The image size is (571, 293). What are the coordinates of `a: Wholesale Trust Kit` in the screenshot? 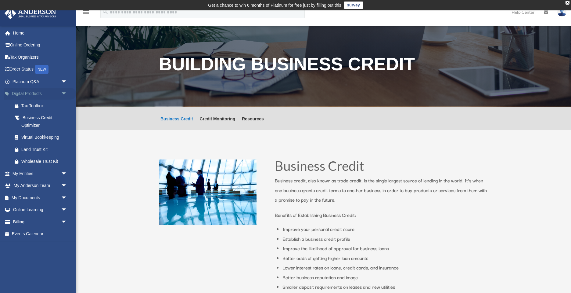 It's located at (42, 161).